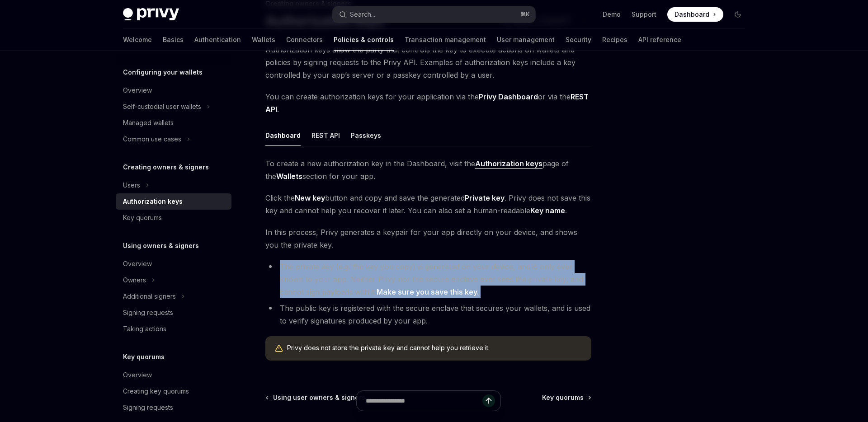 The height and width of the screenshot is (422, 868). Describe the element at coordinates (142, 218) in the screenshot. I see `div: Key quorums` at that location.